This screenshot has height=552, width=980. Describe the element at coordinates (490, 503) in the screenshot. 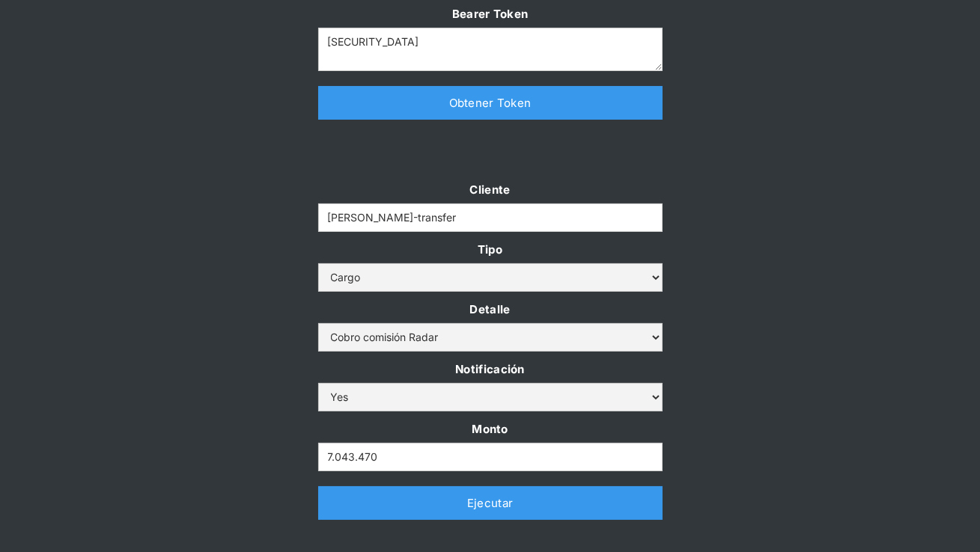

I see `a: Ejecutar` at that location.